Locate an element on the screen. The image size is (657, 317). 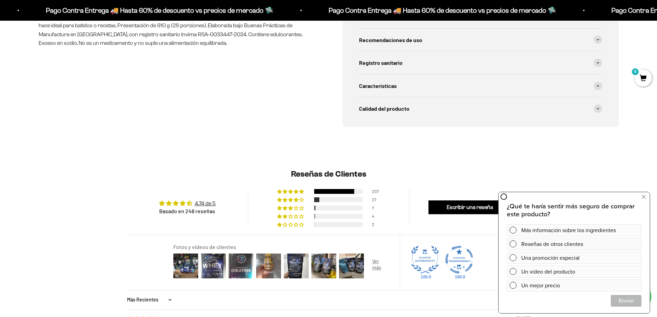
p: ¿Qué te haría sentir más seguro de comprar este producto? is located at coordinates (76, 19).